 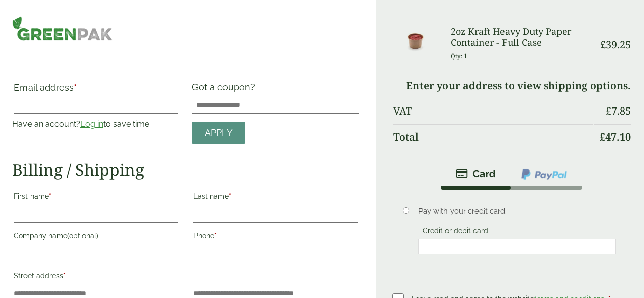 What do you see at coordinates (616, 44) in the screenshot?
I see `bdi: 39.25` at bounding box center [616, 44].